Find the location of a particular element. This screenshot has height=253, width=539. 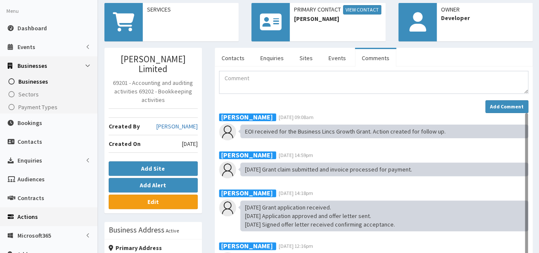

b: Edit is located at coordinates (153, 202).